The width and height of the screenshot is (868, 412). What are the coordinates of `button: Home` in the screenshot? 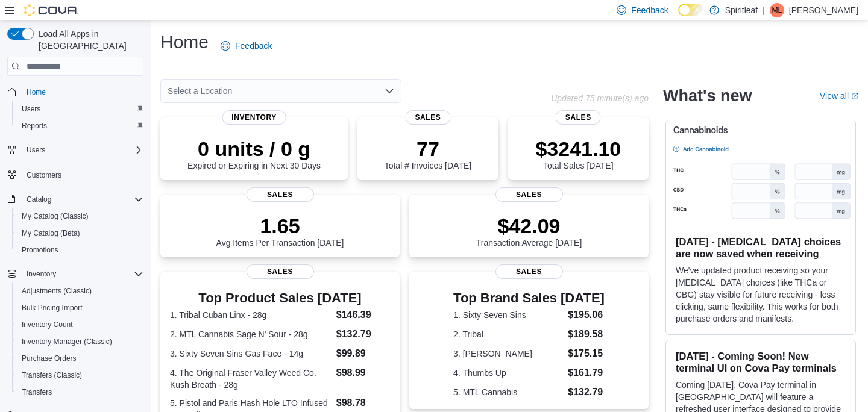 It's located at (76, 92).